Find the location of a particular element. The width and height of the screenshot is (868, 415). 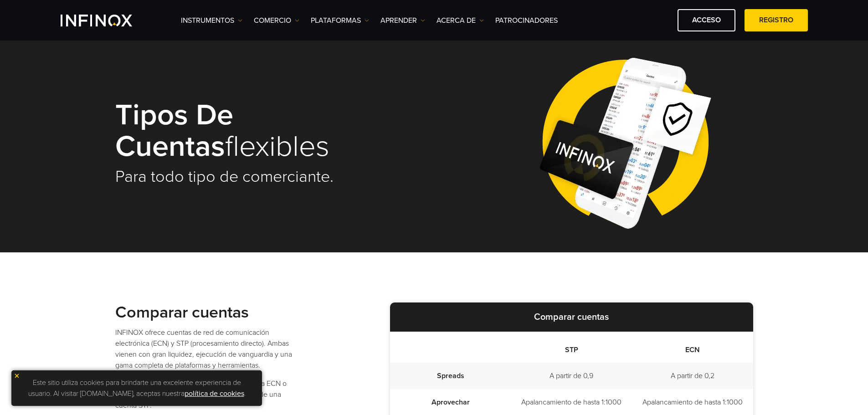

font: flexibles is located at coordinates (277, 147).